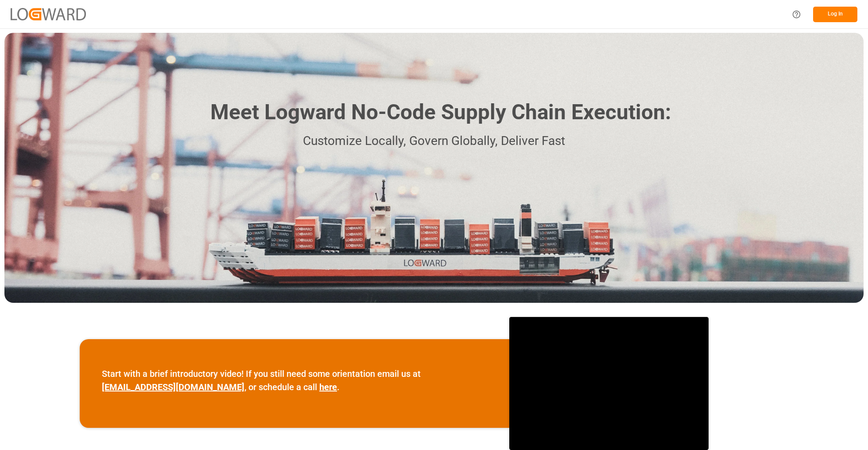 The width and height of the screenshot is (868, 450). What do you see at coordinates (796, 14) in the screenshot?
I see `button: Help Center` at bounding box center [796, 14].